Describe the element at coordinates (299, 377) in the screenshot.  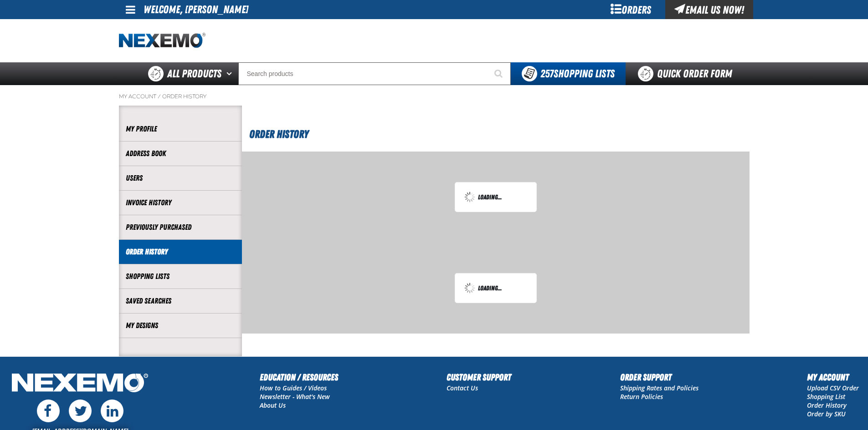
I see `h2: Education / Resources` at that location.